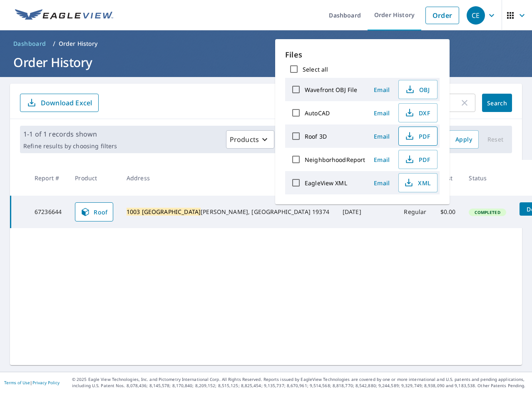  Describe the element at coordinates (476, 15) in the screenshot. I see `div: CE` at that location.